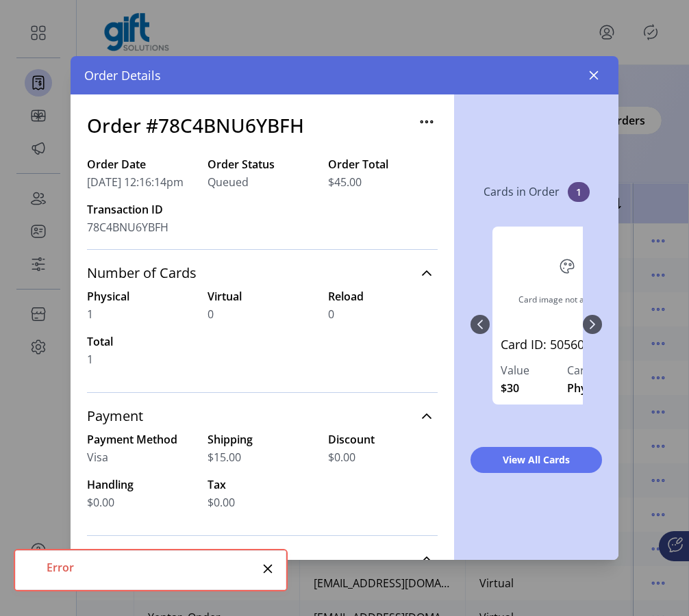 The width and height of the screenshot is (689, 616). I want to click on label: Physical, so click(142, 296).